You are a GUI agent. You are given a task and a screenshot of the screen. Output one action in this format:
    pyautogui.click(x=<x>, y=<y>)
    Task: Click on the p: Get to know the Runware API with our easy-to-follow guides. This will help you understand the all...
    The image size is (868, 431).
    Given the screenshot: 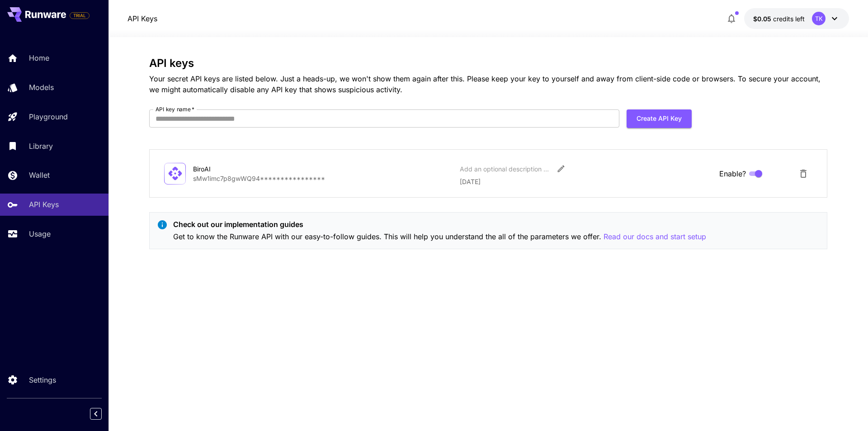 What is the action you would take?
    pyautogui.click(x=440, y=237)
    